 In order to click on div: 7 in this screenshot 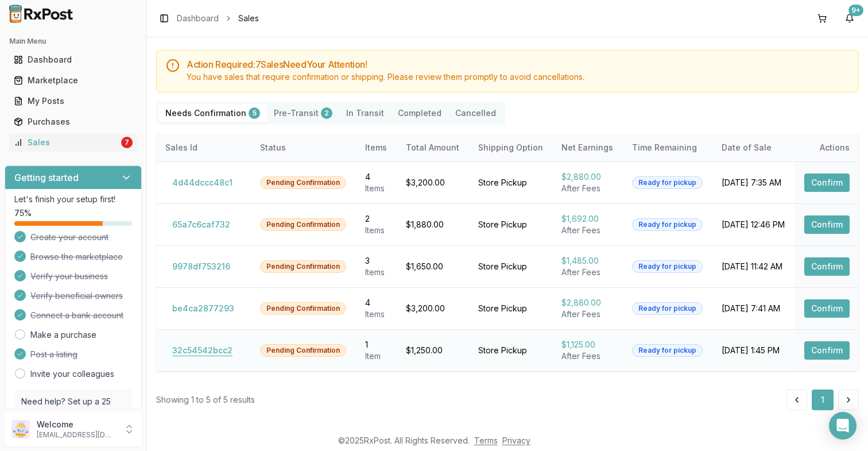, I will do `click(127, 142)`.